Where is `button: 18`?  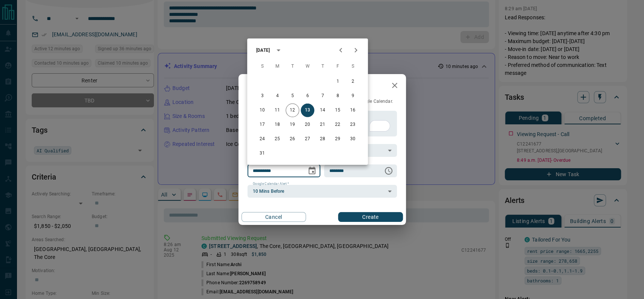
button: 18 is located at coordinates (277, 125).